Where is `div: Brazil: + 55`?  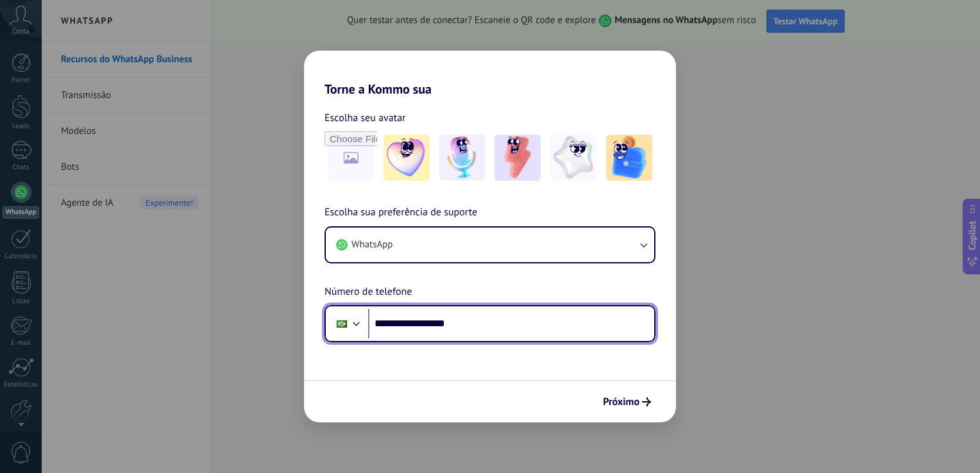
div: Brazil: + 55 is located at coordinates (342, 324).